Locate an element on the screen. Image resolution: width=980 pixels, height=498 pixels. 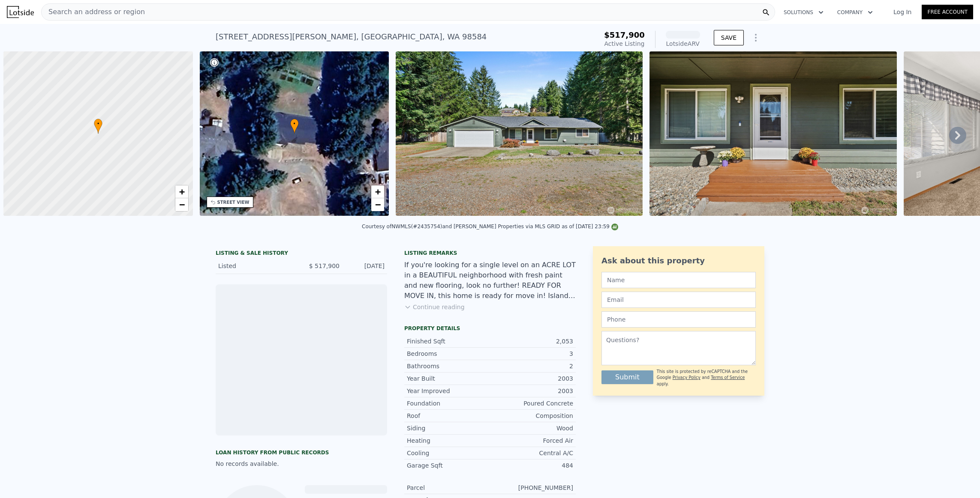
div: 2,053 is located at coordinates (532, 342).